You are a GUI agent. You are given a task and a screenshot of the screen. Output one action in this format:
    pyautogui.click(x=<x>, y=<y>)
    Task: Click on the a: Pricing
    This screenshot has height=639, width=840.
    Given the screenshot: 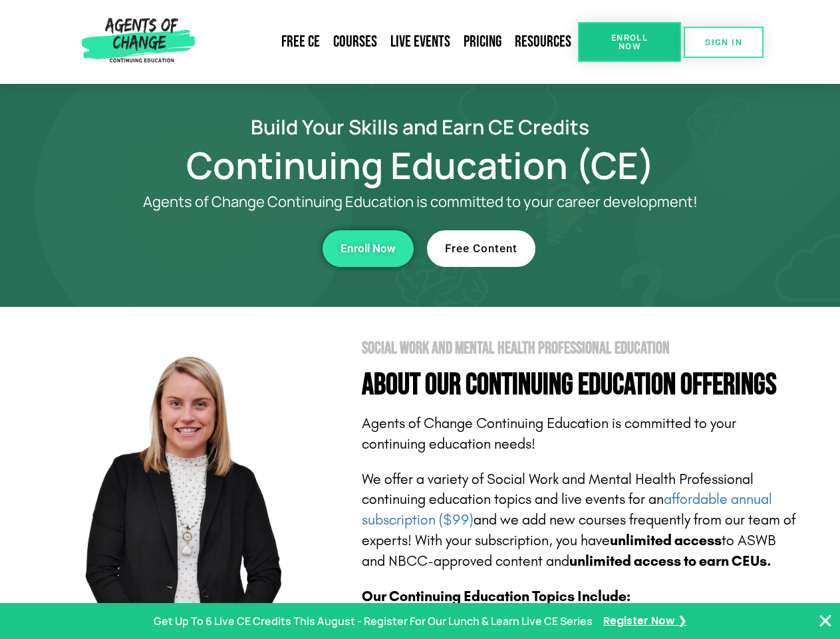 What is the action you would take?
    pyautogui.click(x=482, y=42)
    